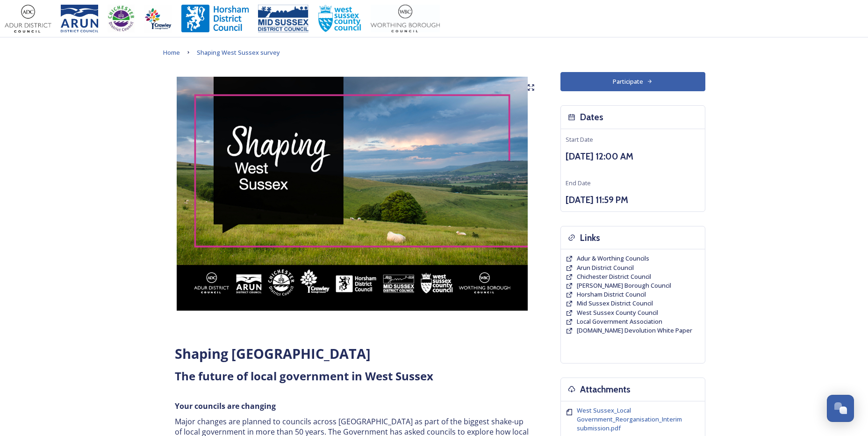  I want to click on a: Mid Sussex District Council, so click(615, 303).